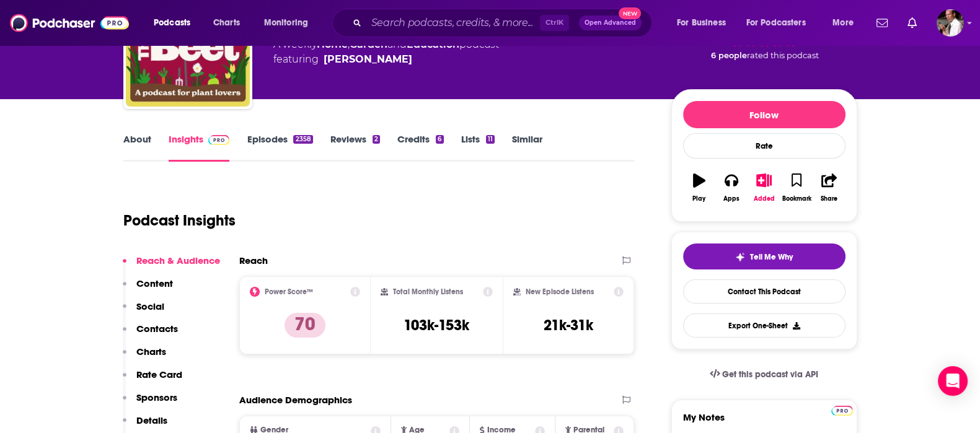  Describe the element at coordinates (152, 351) in the screenshot. I see `p: Charts` at that location.